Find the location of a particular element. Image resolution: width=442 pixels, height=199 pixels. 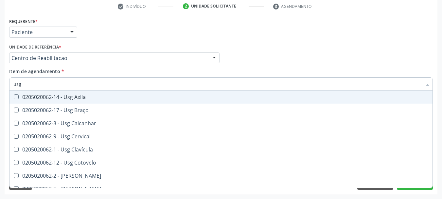

div: 0205020062-9 - Usg Cervical is located at coordinates (221, 136).